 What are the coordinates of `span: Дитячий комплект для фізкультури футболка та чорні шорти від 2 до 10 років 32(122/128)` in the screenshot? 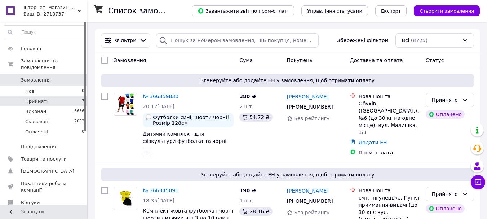 It's located at (185, 145).